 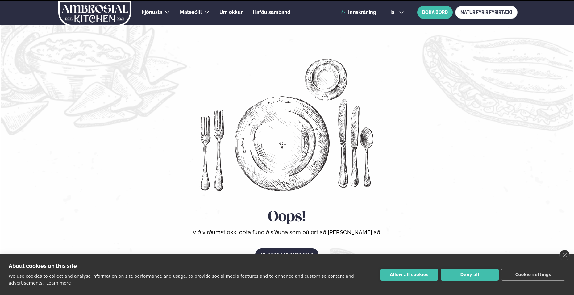 What do you see at coordinates (272, 12) in the screenshot?
I see `a: Hafðu samband` at bounding box center [272, 12].